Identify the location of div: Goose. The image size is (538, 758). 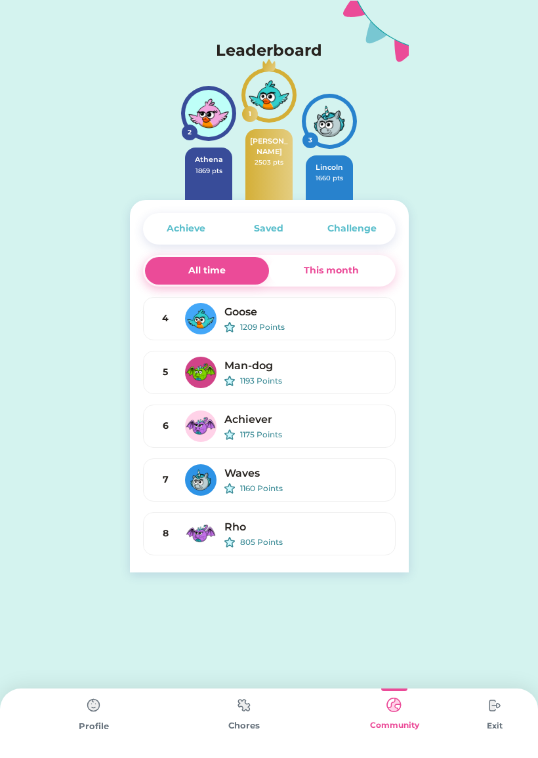
(304, 312).